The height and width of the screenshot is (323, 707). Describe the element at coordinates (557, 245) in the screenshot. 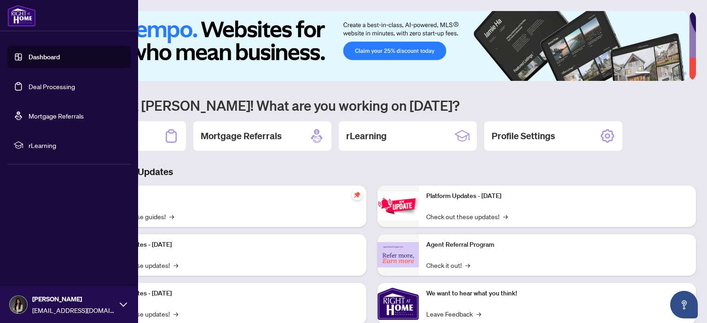

I see `p: Agent Referral Program` at that location.